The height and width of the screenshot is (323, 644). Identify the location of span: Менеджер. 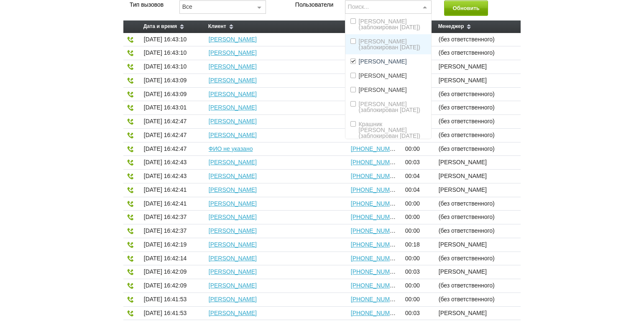
(451, 26).